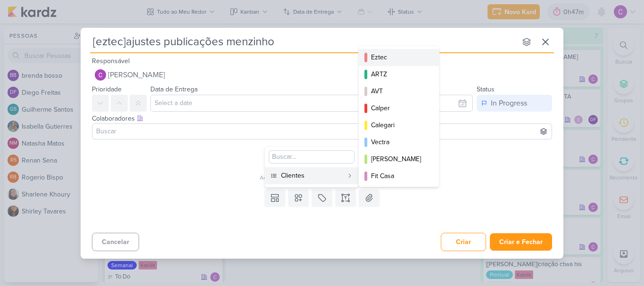 This screenshot has height=286, width=644. I want to click on button: Calper, so click(399, 108).